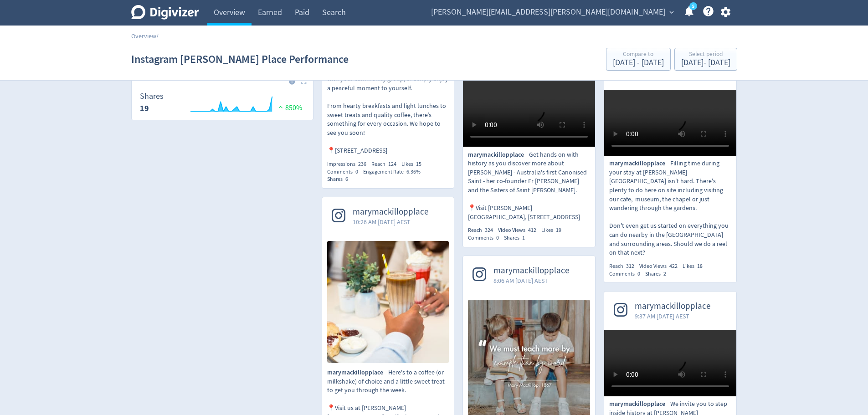 The image size is (868, 415). What do you see at coordinates (693, 7) in the screenshot?
I see `text: 5` at bounding box center [693, 7].